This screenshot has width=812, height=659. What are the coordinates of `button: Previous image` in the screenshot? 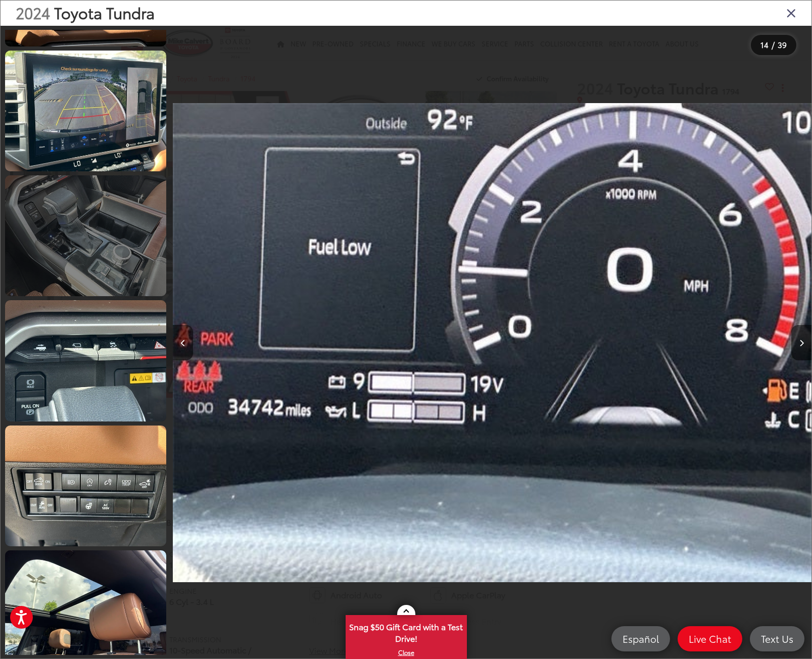 It's located at (183, 342).